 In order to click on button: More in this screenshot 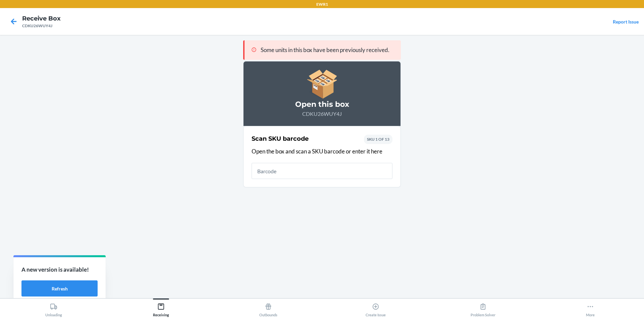, I will do `click(590, 307)`.